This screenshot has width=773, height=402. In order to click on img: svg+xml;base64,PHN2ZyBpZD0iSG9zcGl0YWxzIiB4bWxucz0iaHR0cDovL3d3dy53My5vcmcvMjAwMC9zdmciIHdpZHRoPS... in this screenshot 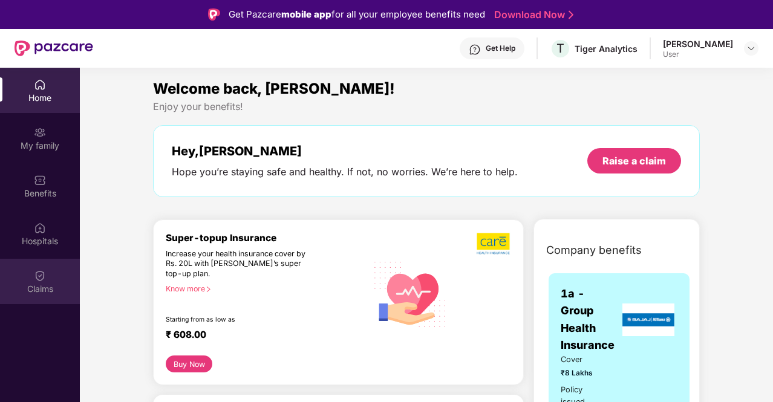, I will do `click(40, 228)`.